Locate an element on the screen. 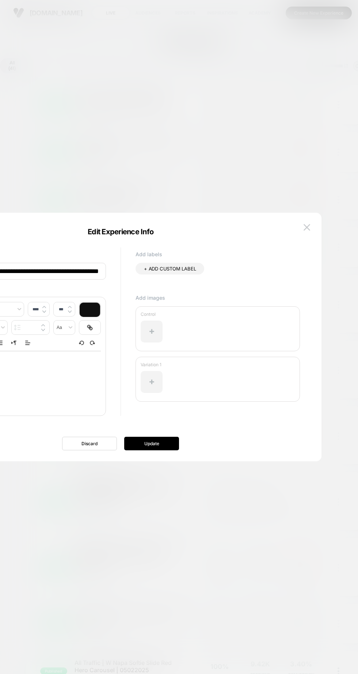 This screenshot has width=358, height=674. span: + ADD CUSTOM LABEL is located at coordinates (170, 269).